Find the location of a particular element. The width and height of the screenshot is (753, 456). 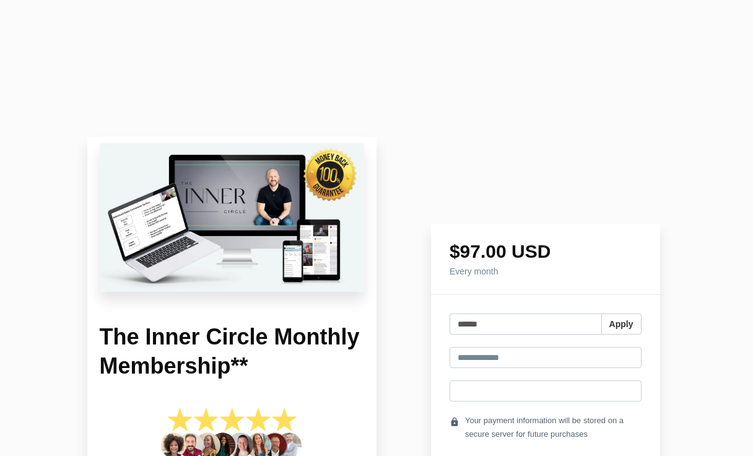

img: d67ab35-e7c-a2b3-6f3-3e12aee71ae7_316dde-5878-b8a3-b08e-66eed48a68_Untitled_design-12.webp is located at coordinates (232, 217).